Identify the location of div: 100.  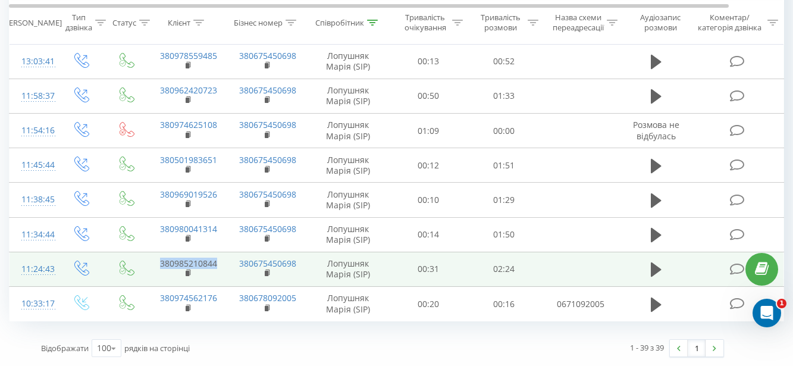
(104, 348).